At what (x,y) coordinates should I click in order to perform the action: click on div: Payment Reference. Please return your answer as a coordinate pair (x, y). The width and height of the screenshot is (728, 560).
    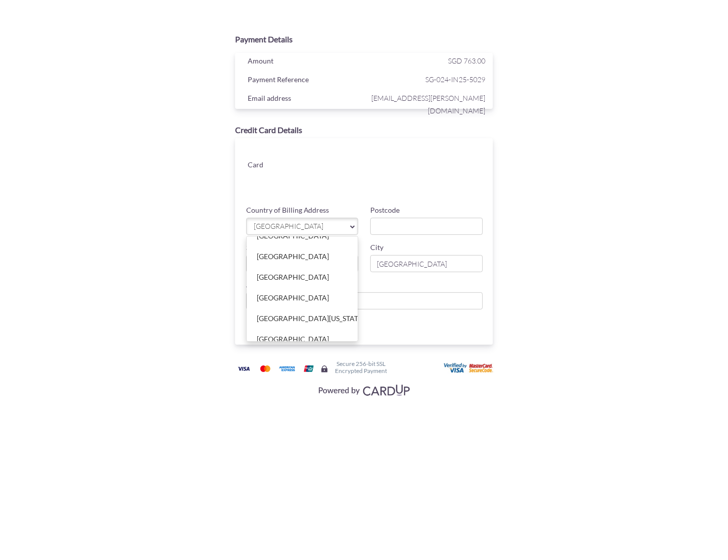
    Looking at the image, I should click on (303, 81).